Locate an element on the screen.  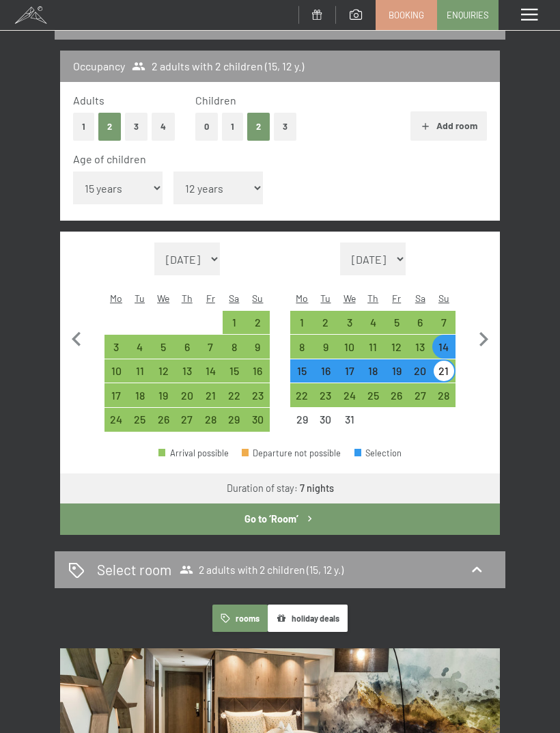
div: Thu Nov 06 2025 is located at coordinates (186, 347).